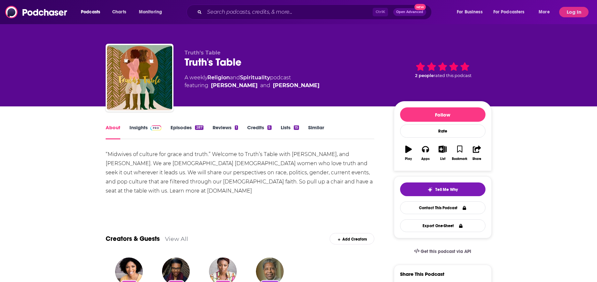 The height and width of the screenshot is (282, 597). I want to click on a: Christina Edmondson, so click(296, 85).